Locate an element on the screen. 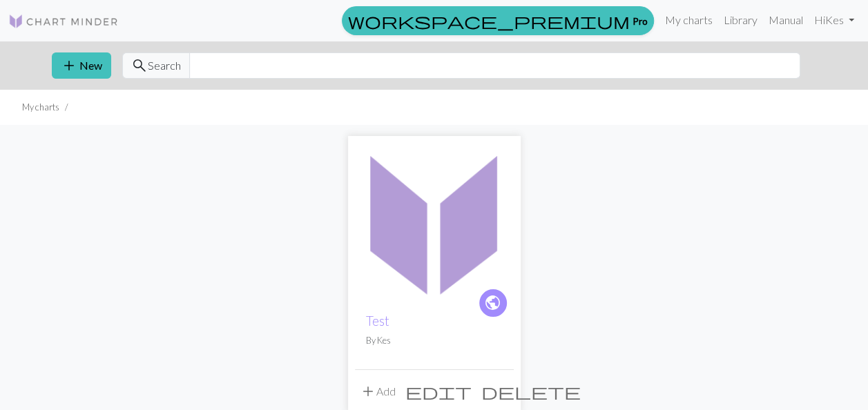  span: delete is located at coordinates (531, 392).